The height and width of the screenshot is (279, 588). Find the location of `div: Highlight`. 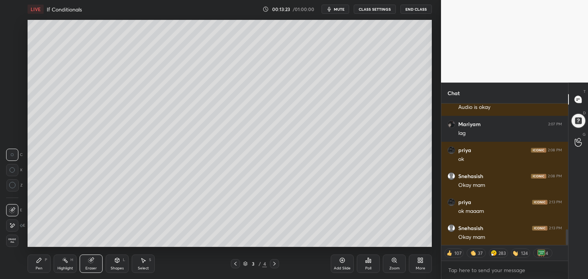

div: Highlight is located at coordinates (65, 269).